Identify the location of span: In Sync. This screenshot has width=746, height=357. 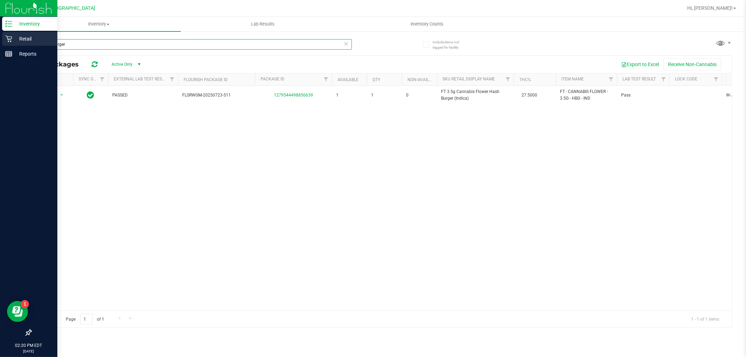
(91, 95).